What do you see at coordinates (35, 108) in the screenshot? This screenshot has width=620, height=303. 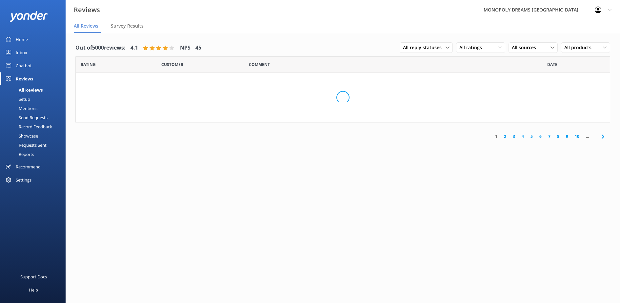 I see `a: Mentions` at bounding box center [35, 108].